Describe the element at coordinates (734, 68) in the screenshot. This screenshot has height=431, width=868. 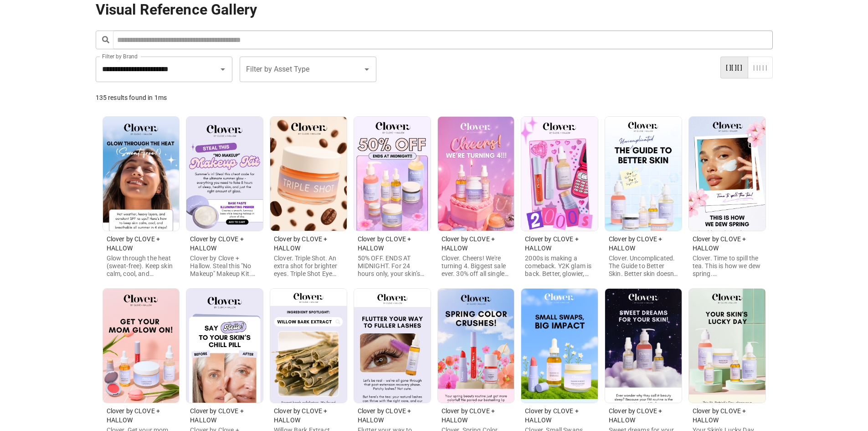
I see `button: card layout` at that location.